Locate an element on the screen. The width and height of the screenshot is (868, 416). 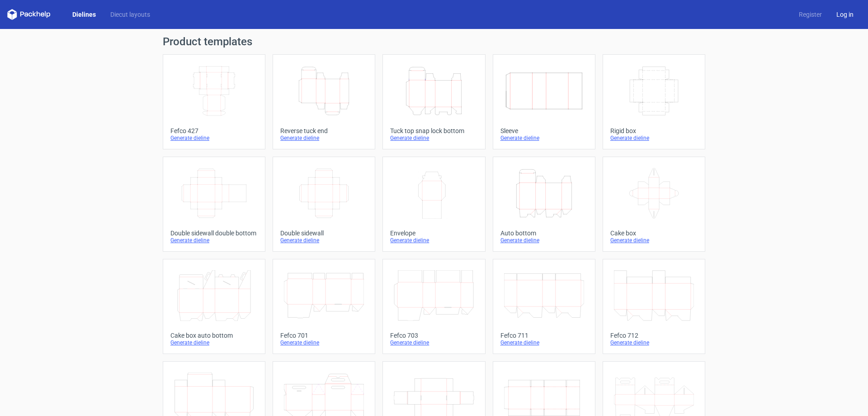
a: Fefco 703Generate dieline is located at coordinates (434, 306).